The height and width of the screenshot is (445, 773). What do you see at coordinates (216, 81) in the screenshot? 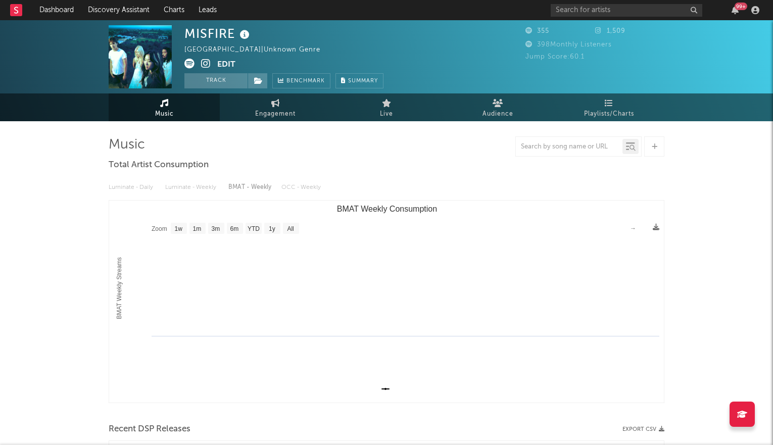
I see `button: Track` at bounding box center [216, 81].